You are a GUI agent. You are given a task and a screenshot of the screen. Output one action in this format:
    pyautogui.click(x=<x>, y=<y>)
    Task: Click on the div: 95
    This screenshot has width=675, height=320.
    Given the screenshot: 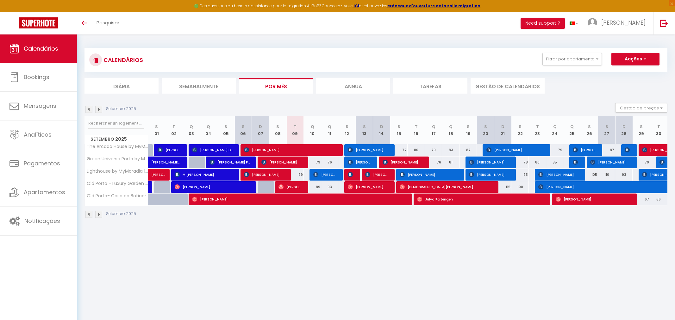 What is the action you would take?
    pyautogui.click(x=520, y=175)
    